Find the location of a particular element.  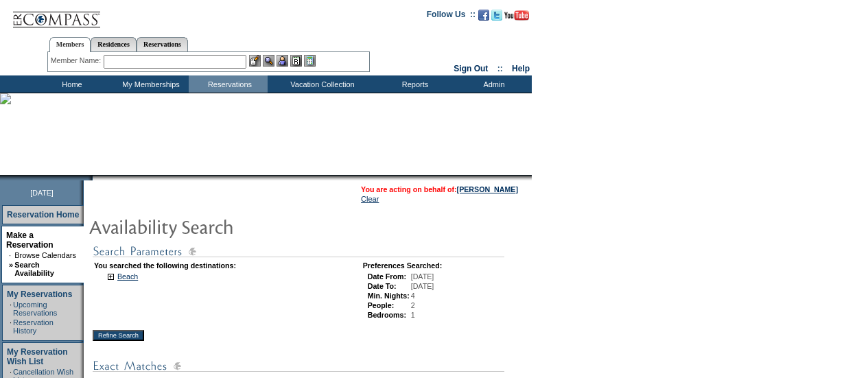

td: Home is located at coordinates (70, 84).